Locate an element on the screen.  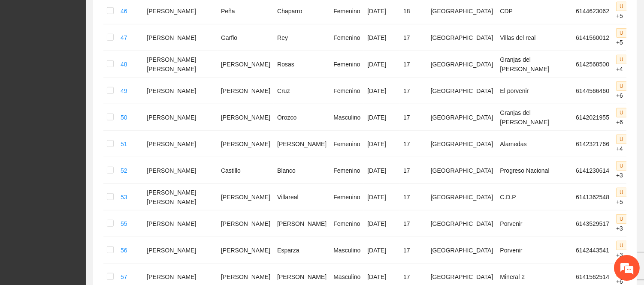
td: 6141362548 is located at coordinates (592, 197).